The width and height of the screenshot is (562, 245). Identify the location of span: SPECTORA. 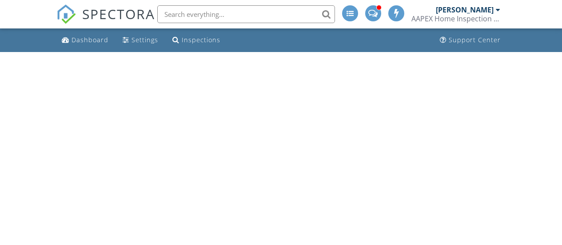
(119, 14).